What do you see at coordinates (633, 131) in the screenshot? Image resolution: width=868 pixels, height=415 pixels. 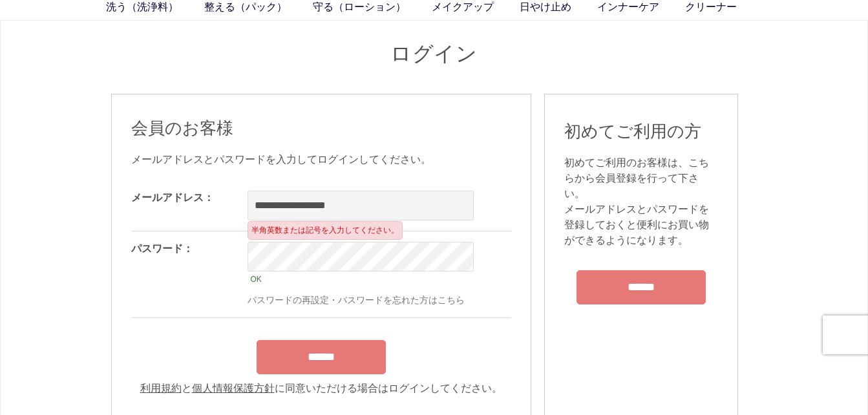 I see `span: 初めてご利用の方` at bounding box center [633, 131].